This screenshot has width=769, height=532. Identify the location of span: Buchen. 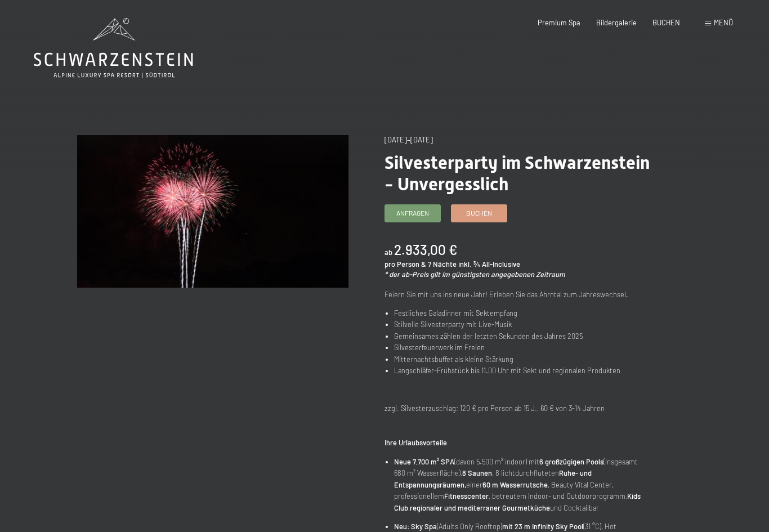
(479, 213).